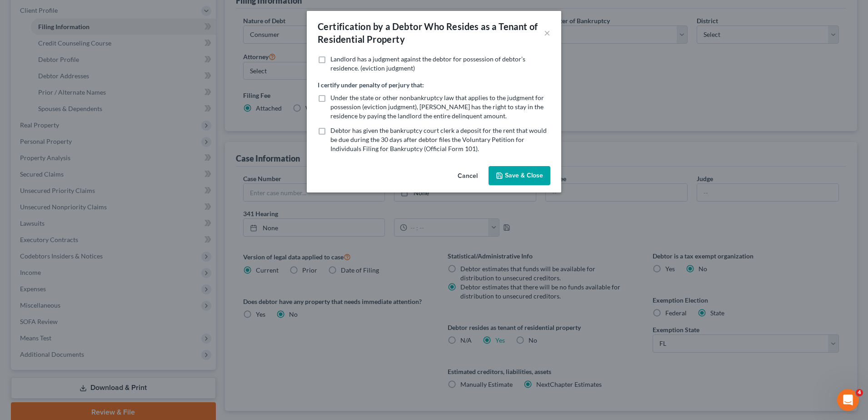 Image resolution: width=868 pixels, height=420 pixels. What do you see at coordinates (859, 393) in the screenshot?
I see `span: 4` at bounding box center [859, 393].